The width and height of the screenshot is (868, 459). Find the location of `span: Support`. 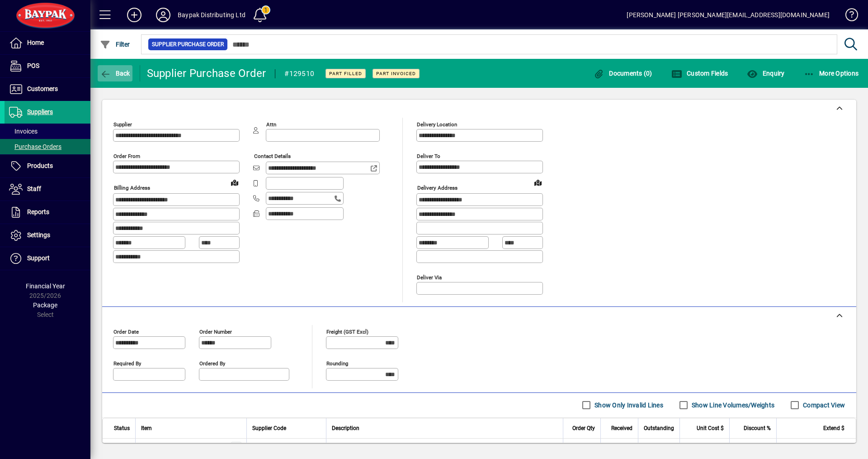

span: Support is located at coordinates (38, 258).